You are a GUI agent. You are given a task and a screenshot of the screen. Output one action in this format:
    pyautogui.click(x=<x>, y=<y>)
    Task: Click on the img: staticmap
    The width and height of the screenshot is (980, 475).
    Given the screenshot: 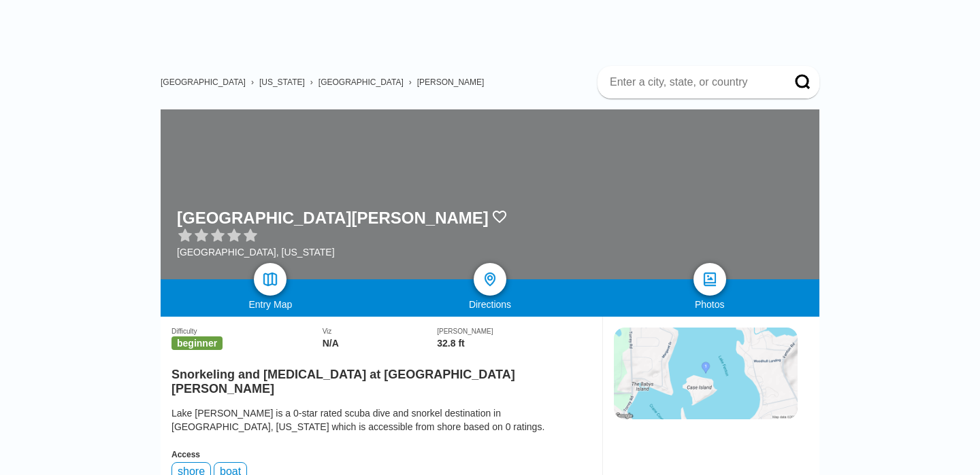 What is the action you would take?
    pyautogui.click(x=705, y=373)
    